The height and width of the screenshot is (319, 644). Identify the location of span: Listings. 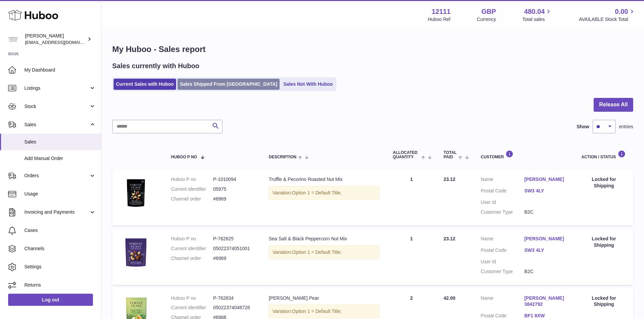
(57, 88).